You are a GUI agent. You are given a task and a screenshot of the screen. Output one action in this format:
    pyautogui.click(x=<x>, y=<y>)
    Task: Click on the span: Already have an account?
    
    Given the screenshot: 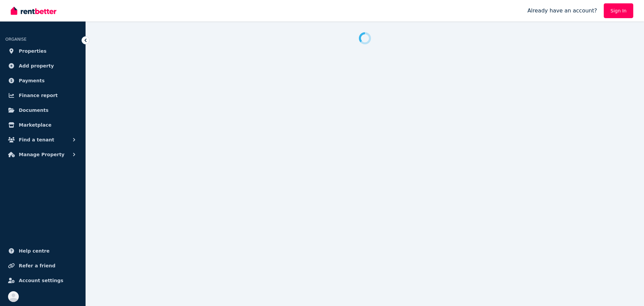 What is the action you would take?
    pyautogui.click(x=562, y=11)
    